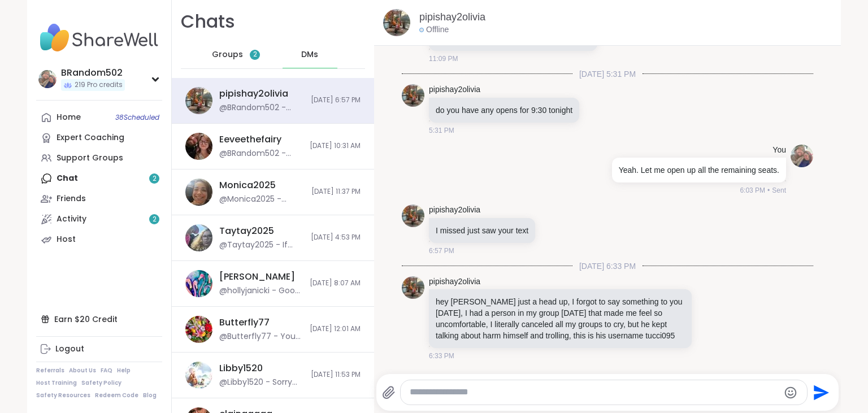  What do you see at coordinates (262, 245) in the screenshot?
I see `div: @Taytay2025 - If you dont feel you can that's ok I totally understand` at bounding box center [262, 245].